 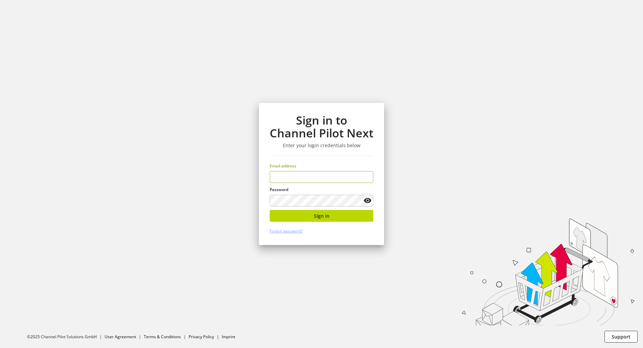 What do you see at coordinates (279, 189) in the screenshot?
I see `span: Password` at bounding box center [279, 189].